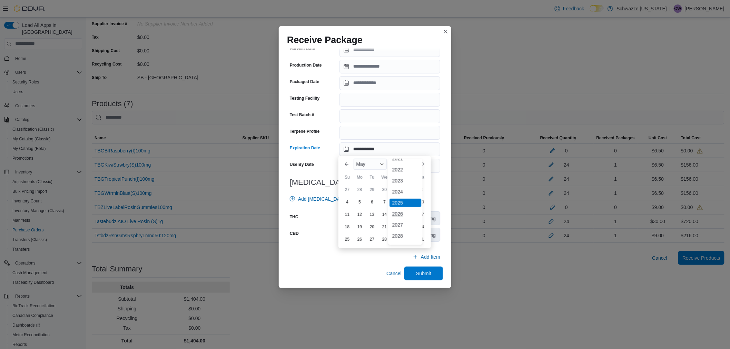  I want to click on div: day-25, so click(347, 239).